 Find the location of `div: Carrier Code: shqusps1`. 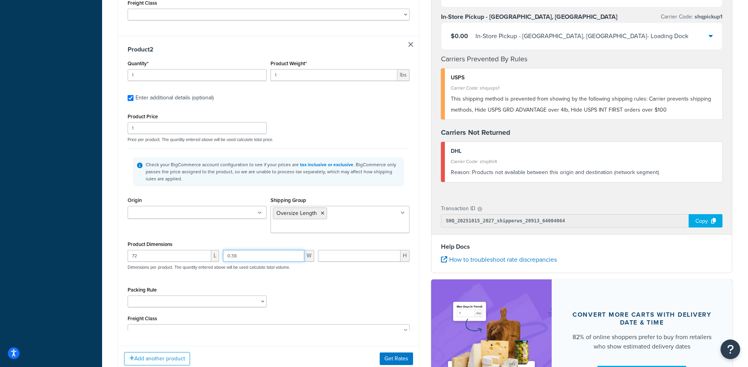

div: Carrier Code: shqusps1 is located at coordinates (584, 88).